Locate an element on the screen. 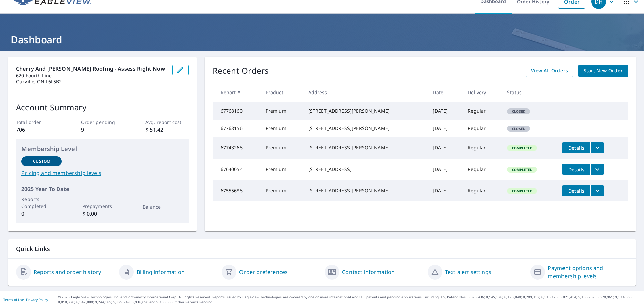 This screenshot has height=308, width=644. button: filesDropdownBtn-67743268 is located at coordinates (597, 148).